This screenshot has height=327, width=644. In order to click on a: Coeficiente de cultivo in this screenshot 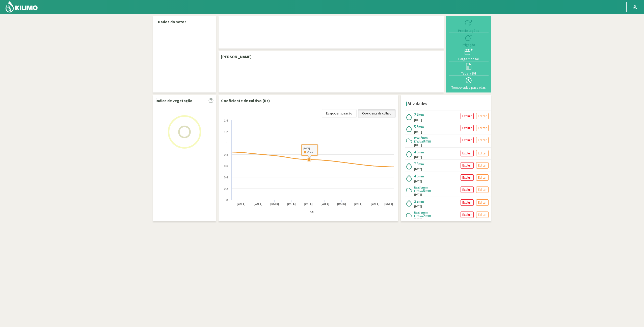, I will do `click(377, 114)`.